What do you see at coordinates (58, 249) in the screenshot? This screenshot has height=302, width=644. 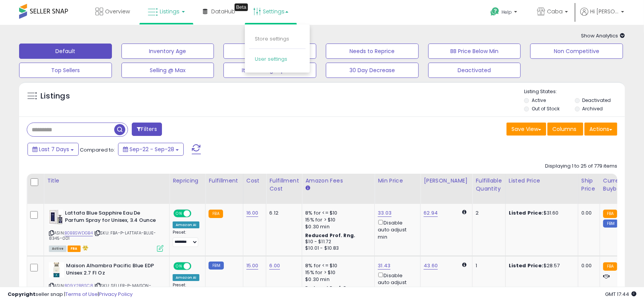 I see `span: All listings currently available for purchase on Amazon` at bounding box center [58, 249].